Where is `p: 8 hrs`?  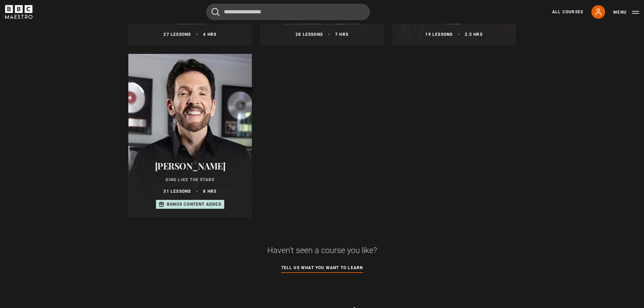
p: 8 hrs is located at coordinates (210, 191).